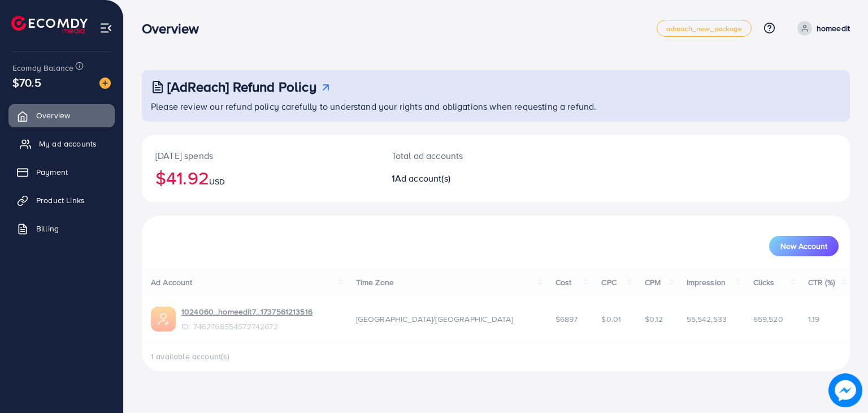  Describe the element at coordinates (52, 172) in the screenshot. I see `span: Payment` at that location.